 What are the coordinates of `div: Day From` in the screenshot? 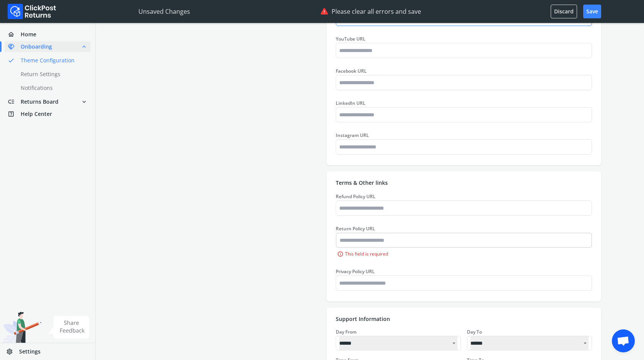 It's located at (398, 332).